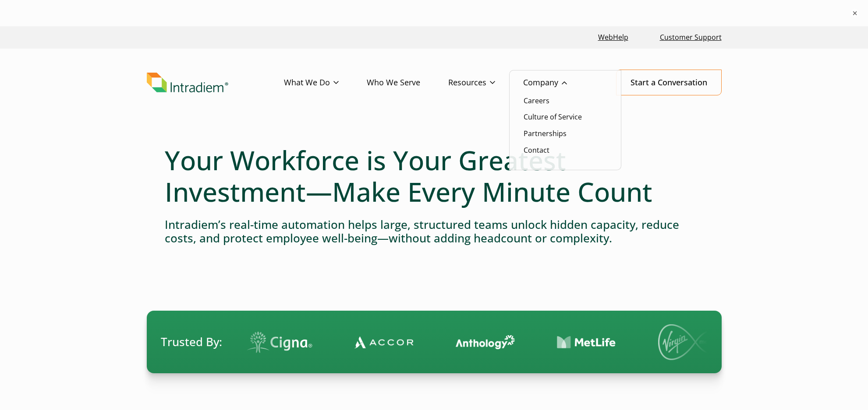  Describe the element at coordinates (689, 342) in the screenshot. I see `img: Virgin Media logo.` at that location.